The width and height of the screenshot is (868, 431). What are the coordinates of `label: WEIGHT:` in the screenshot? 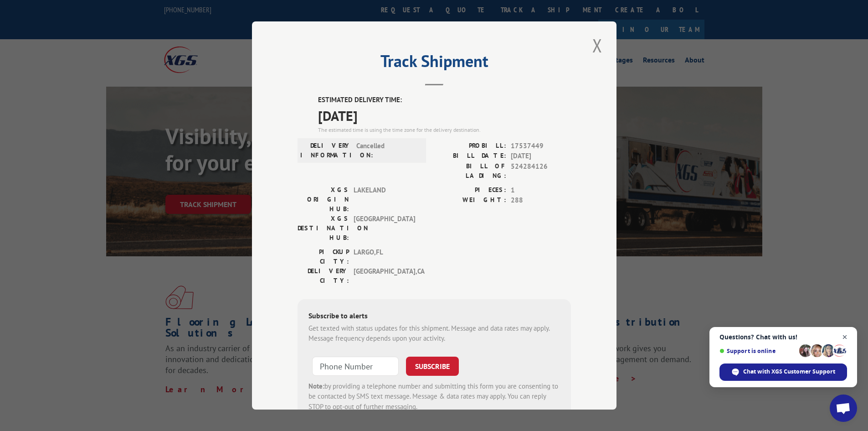 It's located at (470, 200).